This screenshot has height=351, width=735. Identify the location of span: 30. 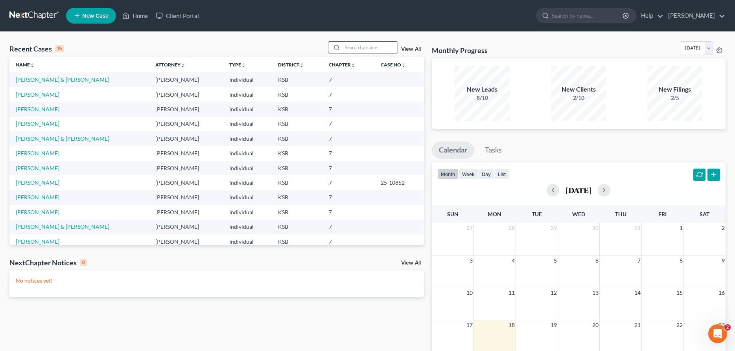
(595, 228).